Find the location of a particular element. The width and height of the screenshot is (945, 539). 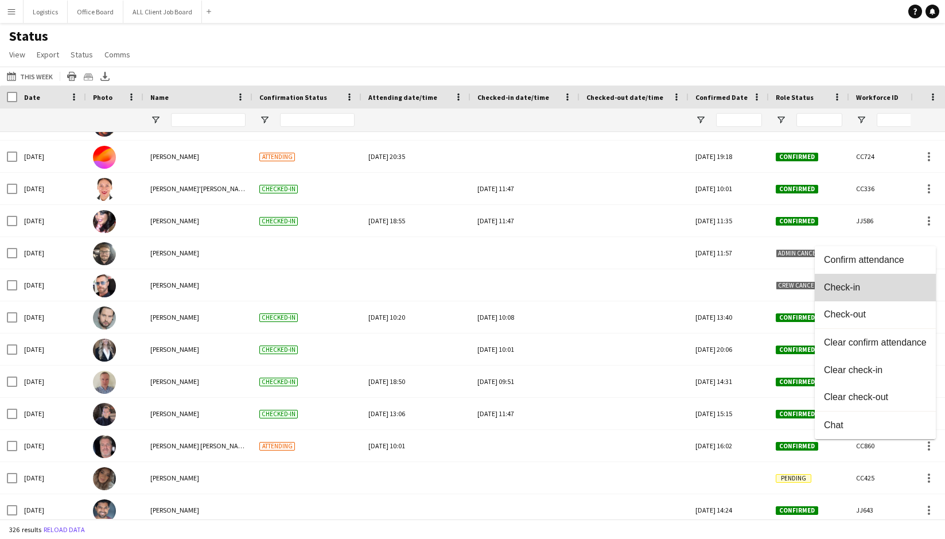

button: Check-in is located at coordinates (875, 287).